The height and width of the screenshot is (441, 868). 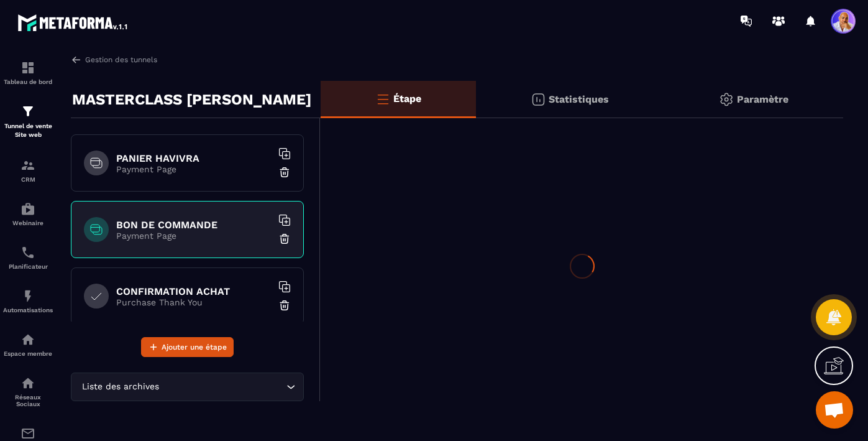 I want to click on img: bars-o.4a397970.svg, so click(x=382, y=99).